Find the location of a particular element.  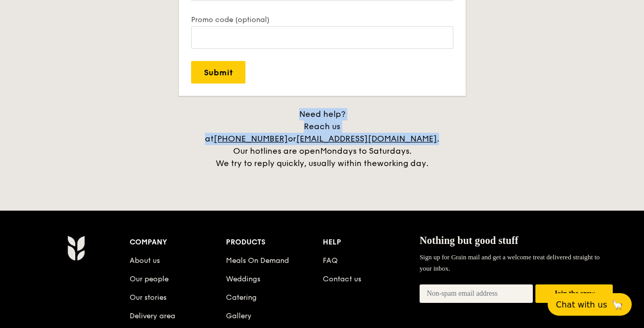

input: Non-spam email address is located at coordinates (476, 294).